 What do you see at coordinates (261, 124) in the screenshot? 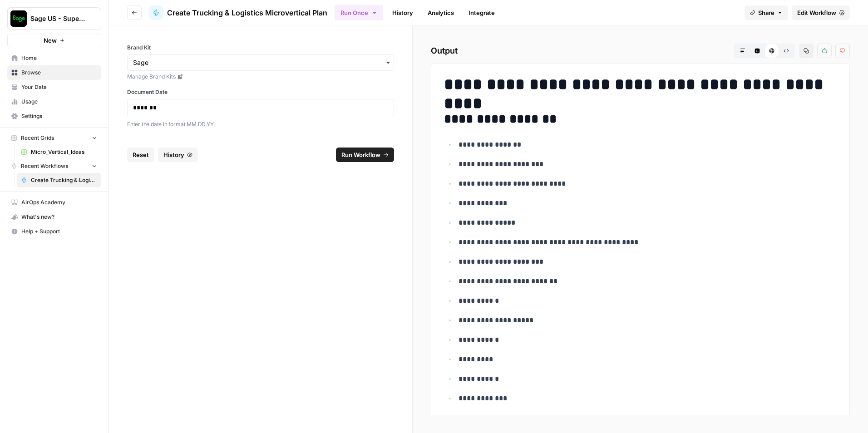
I see `p: Enter the date in format MM.DD.YY` at bounding box center [261, 124].